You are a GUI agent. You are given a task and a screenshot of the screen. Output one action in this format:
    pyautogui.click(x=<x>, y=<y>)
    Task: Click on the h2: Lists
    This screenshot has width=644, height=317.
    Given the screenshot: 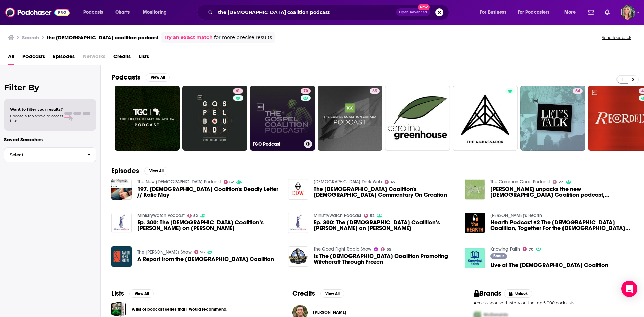 What is the action you would take?
    pyautogui.click(x=118, y=293)
    